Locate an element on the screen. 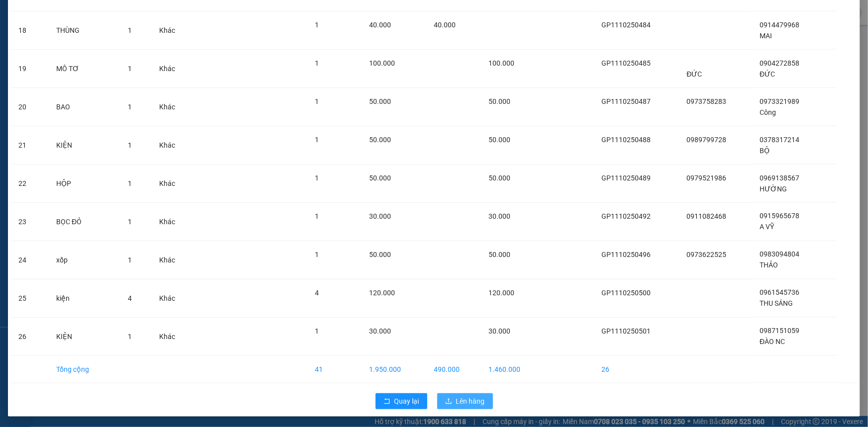  td: BAO is located at coordinates (84, 107).